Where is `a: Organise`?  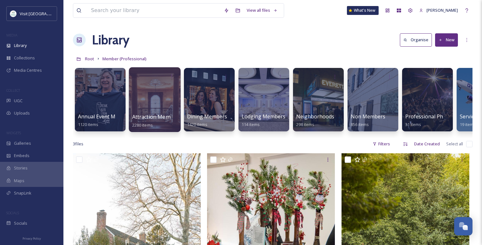 a: Organise is located at coordinates (417, 40).